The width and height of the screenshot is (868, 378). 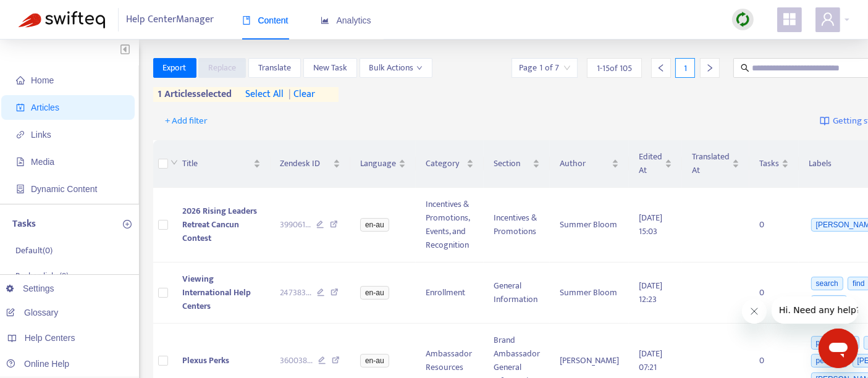 I want to click on span: Bulk Actions, so click(x=396, y=68).